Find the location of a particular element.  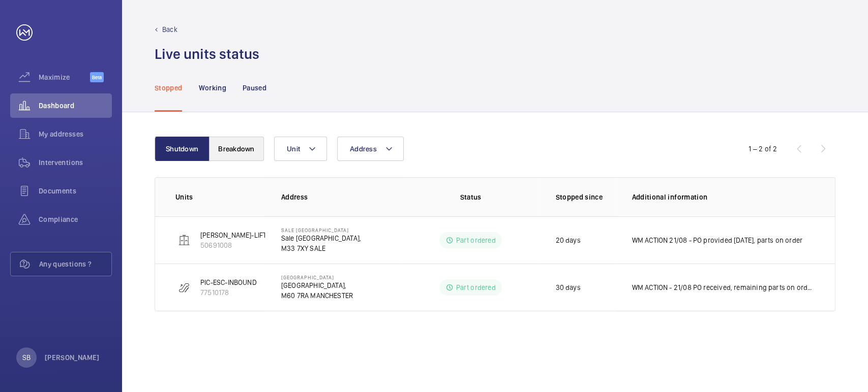

span: Maximize is located at coordinates (64, 77).